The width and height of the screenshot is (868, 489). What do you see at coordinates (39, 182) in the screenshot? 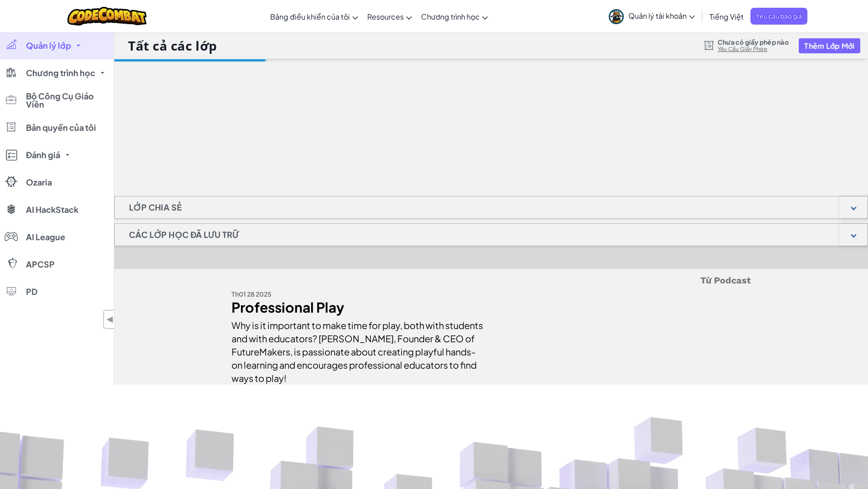
I see `span: Ozaria` at bounding box center [39, 182].